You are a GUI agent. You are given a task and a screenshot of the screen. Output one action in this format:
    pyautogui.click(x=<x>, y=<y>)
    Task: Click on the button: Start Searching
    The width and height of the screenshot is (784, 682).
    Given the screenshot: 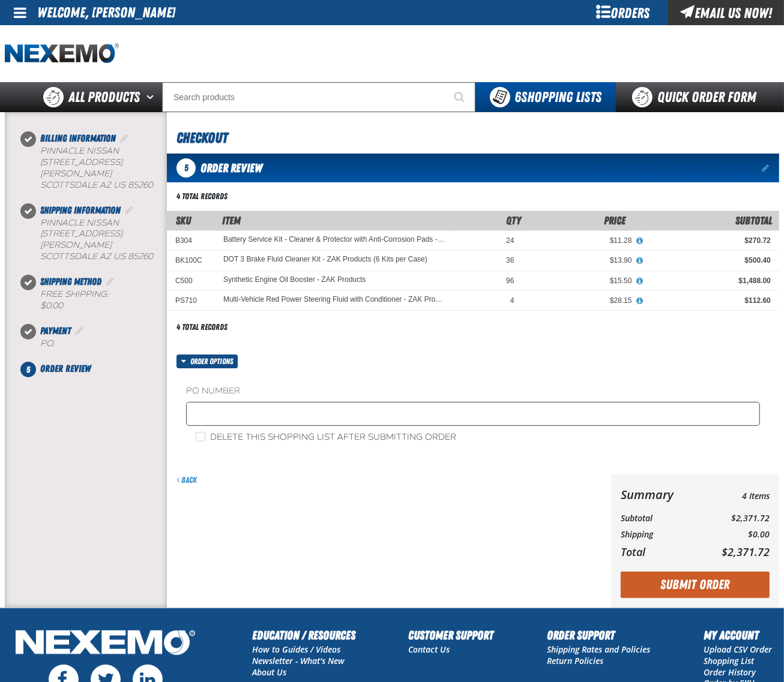 What is the action you would take?
    pyautogui.click(x=460, y=97)
    